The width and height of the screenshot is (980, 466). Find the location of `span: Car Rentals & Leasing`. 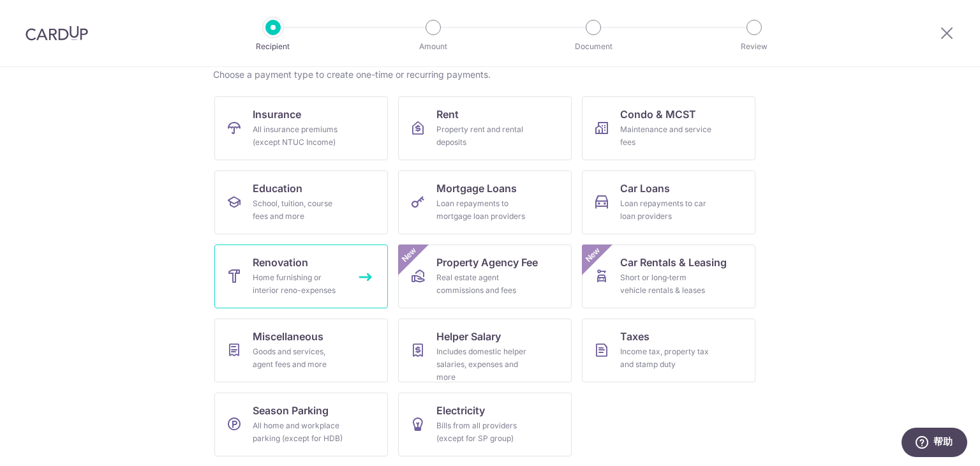

span: Car Rentals & Leasing is located at coordinates (673, 262).